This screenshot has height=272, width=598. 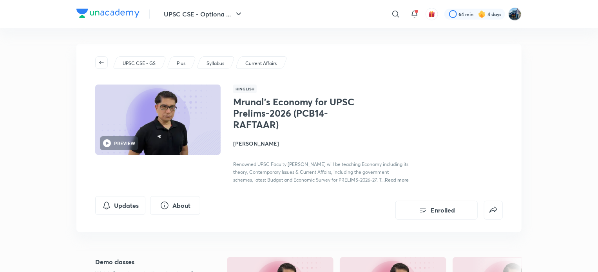 I want to click on img: avatar, so click(x=432, y=14).